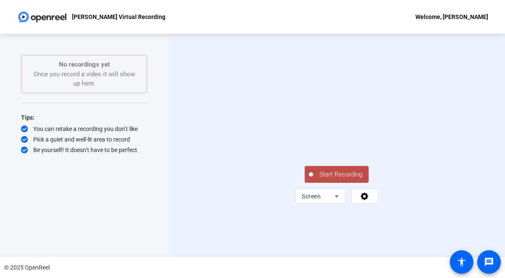  Describe the element at coordinates (27, 267) in the screenshot. I see `div: © 2025 OpenReel` at that location.